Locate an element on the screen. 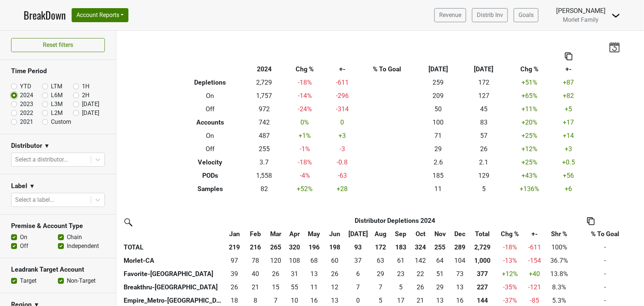 This screenshot has height=306, width=644. td: 50 is located at coordinates (438, 109).